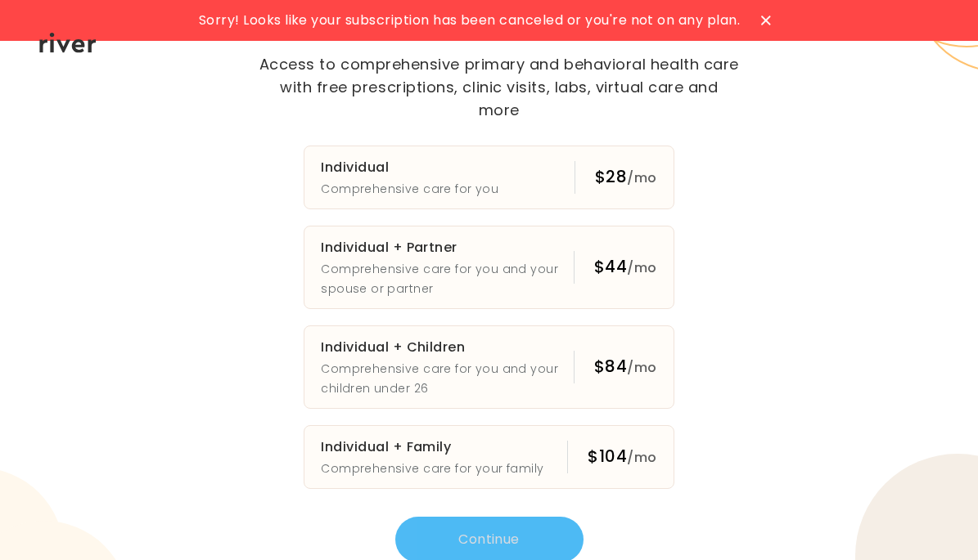  I want to click on div: $104, so click(622, 457).